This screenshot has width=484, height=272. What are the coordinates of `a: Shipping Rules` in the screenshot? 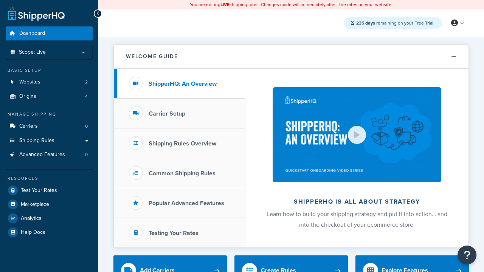 It's located at (49, 141).